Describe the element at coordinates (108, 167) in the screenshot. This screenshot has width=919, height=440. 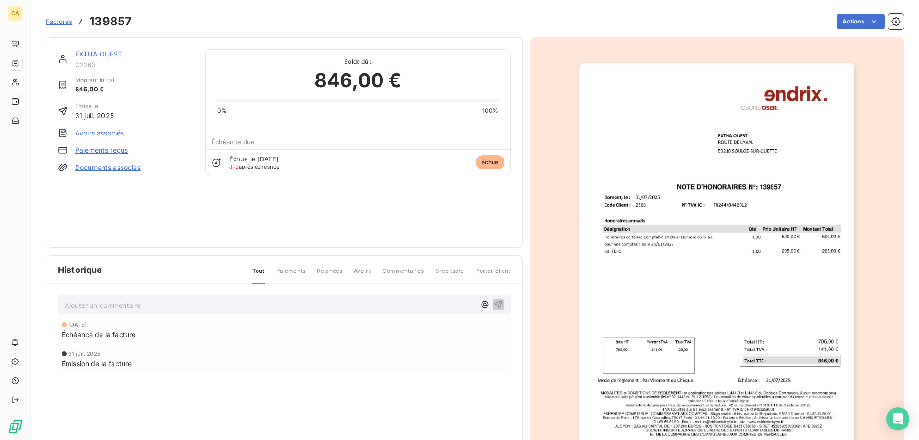
I see `a: Documents associés` at that location.